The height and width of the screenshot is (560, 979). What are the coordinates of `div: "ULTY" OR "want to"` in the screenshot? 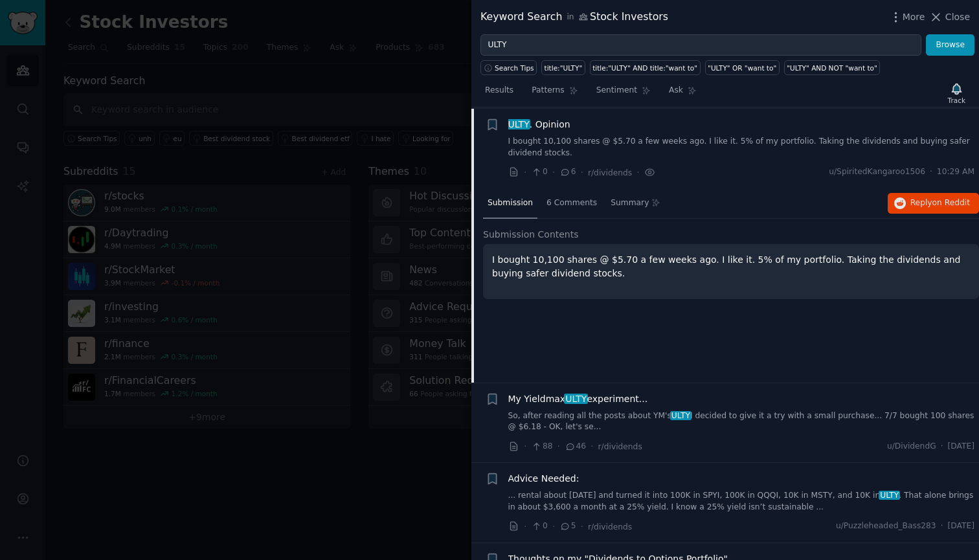 It's located at (742, 68).